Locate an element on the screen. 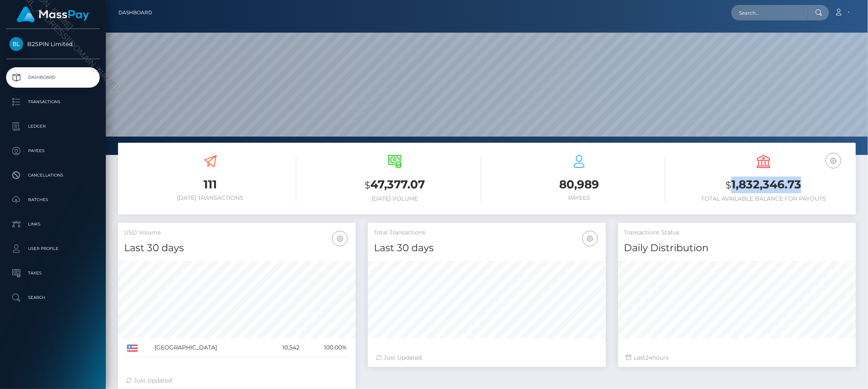  h3: 47,377.07 is located at coordinates (394, 184).